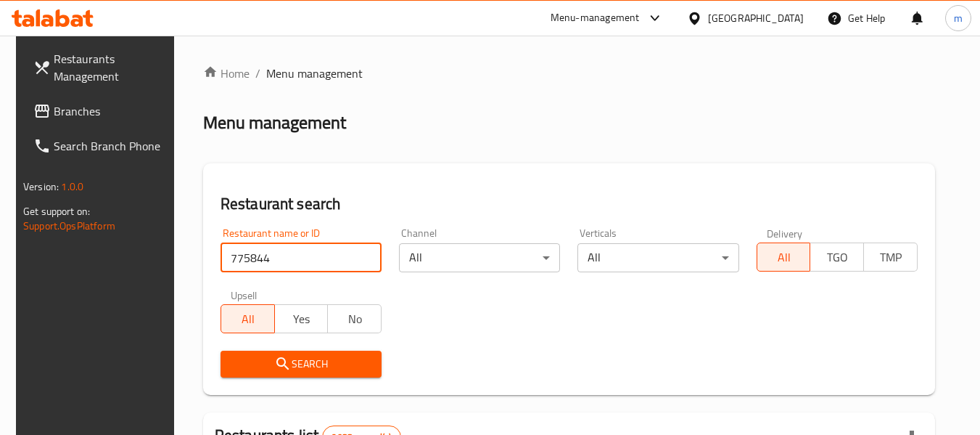  I want to click on span: Yes, so click(302, 319).